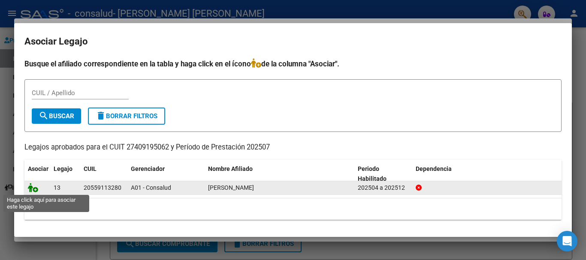  What do you see at coordinates (38, 169) in the screenshot?
I see `span: Asociar` at bounding box center [38, 169].